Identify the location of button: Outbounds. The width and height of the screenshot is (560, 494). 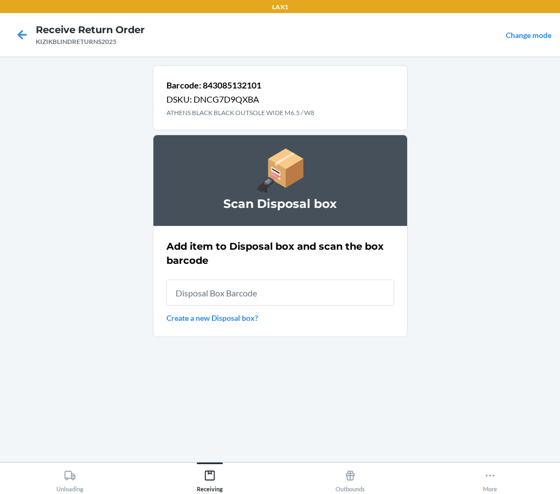
(350, 477).